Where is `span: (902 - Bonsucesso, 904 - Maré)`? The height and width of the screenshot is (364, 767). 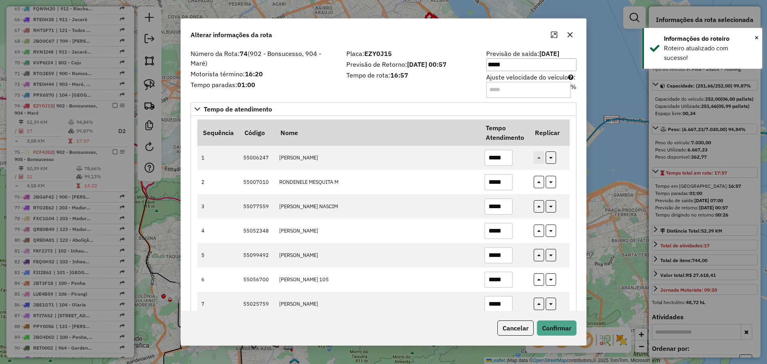 span: (902 - Bonsucesso, 904 - Maré) is located at coordinates (256, 58).